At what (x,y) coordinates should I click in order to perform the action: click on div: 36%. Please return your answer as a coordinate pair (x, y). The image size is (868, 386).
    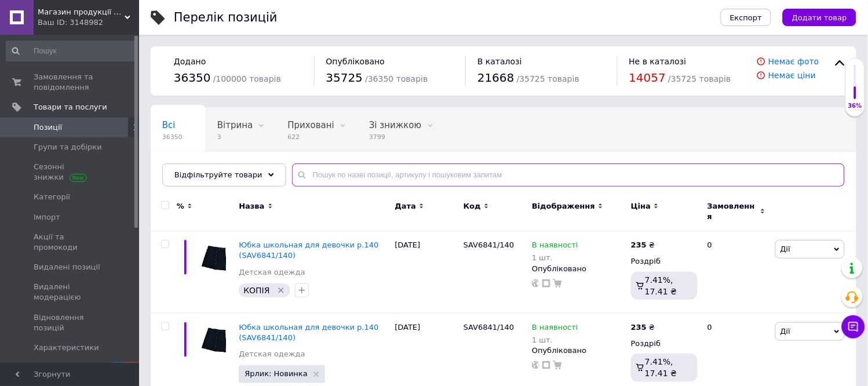
    Looking at the image, I should click on (855, 106).